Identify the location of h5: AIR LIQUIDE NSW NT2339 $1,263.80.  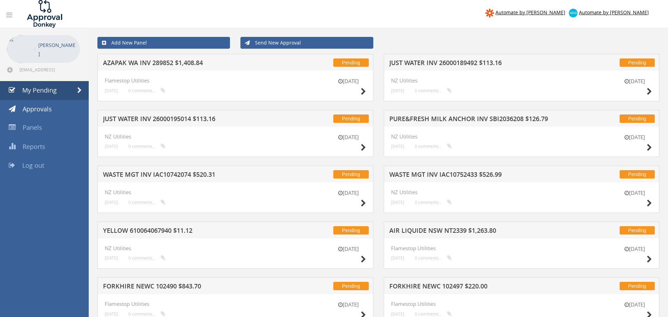
(482, 231).